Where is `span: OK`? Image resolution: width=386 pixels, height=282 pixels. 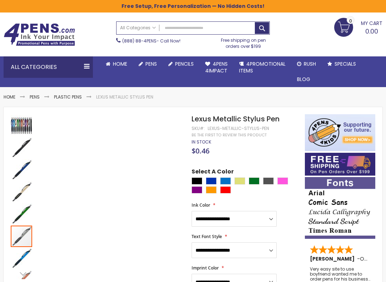
span: OK is located at coordinates (363, 259).